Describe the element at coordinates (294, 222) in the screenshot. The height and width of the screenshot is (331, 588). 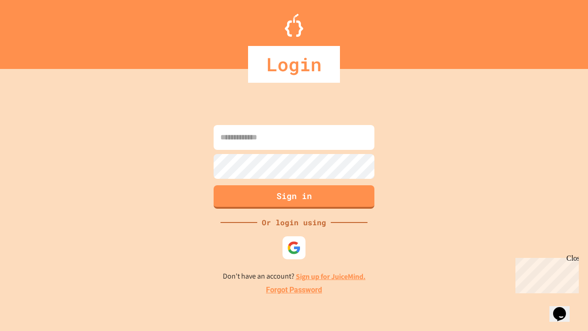
I see `div: Or login using` at that location.